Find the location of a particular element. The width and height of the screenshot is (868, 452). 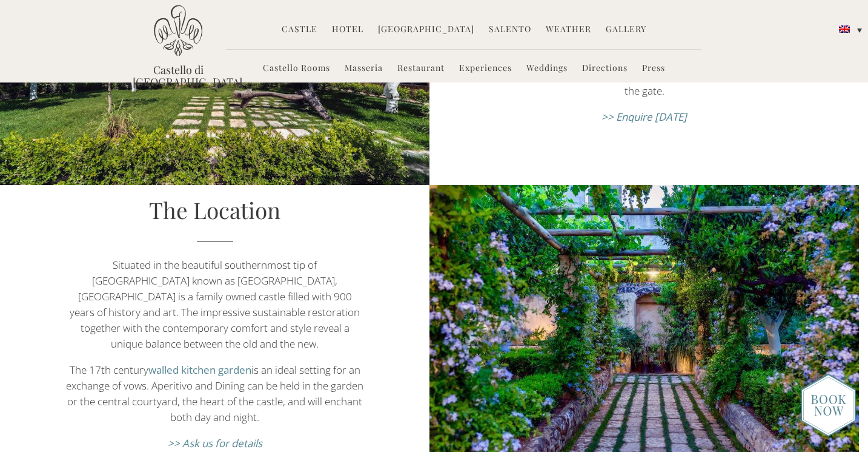

a: Experiences is located at coordinates (485, 68).